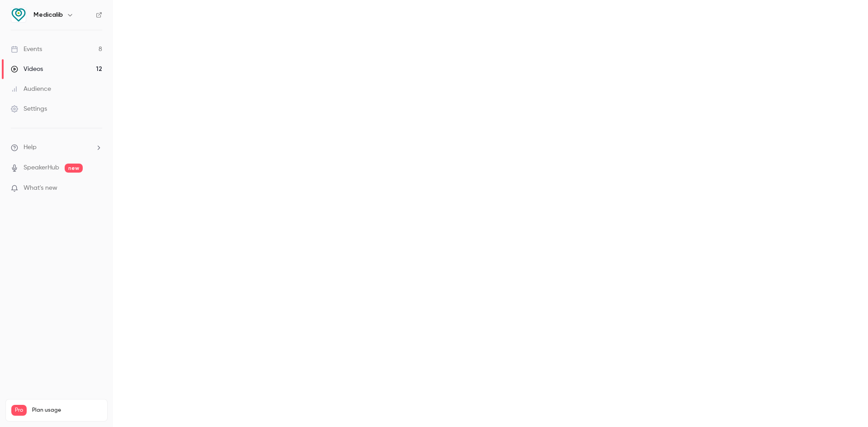 The width and height of the screenshot is (868, 427). Describe the element at coordinates (18, 15) in the screenshot. I see `img: Medicalib` at that location.